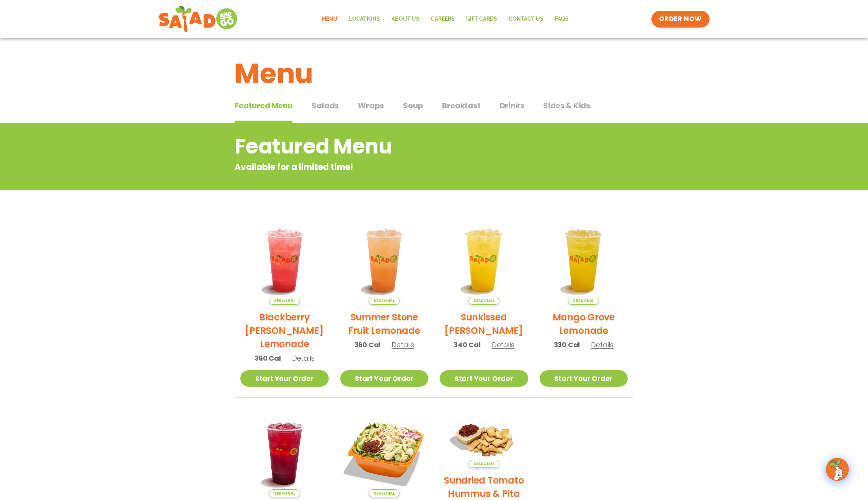 The height and width of the screenshot is (500, 868). Describe the element at coordinates (434, 74) in the screenshot. I see `h1: Menu` at that location.